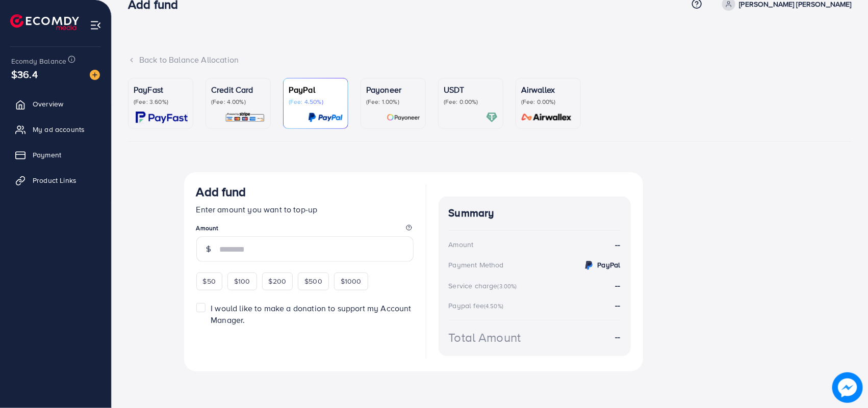  Describe the element at coordinates (305, 209) in the screenshot. I see `p: Enter amount you want to top-up` at that location.